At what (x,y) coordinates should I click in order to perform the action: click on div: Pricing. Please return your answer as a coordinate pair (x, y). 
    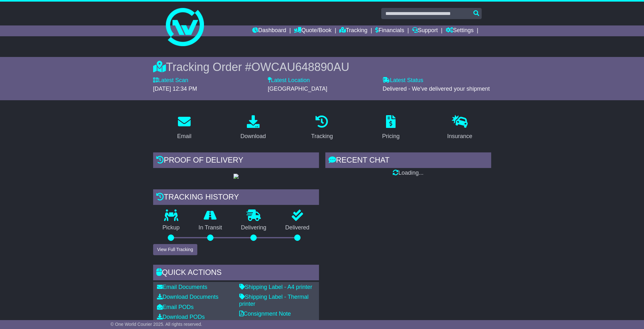
    Looking at the image, I should click on (391, 136).